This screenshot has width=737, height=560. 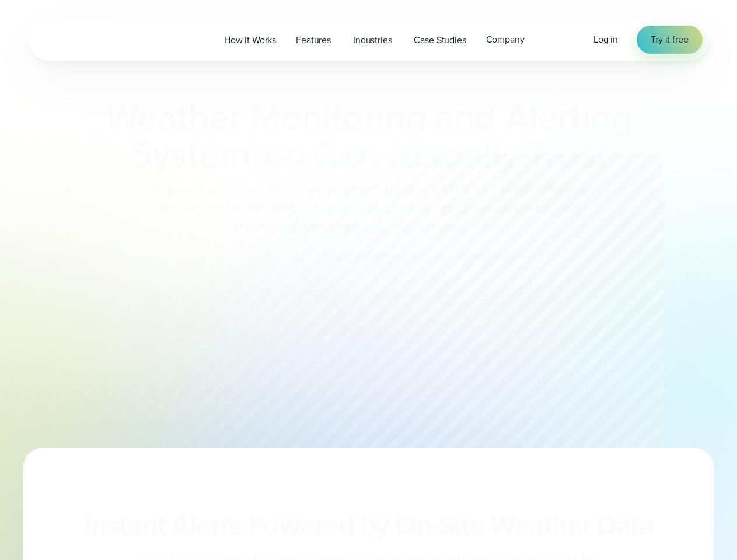 What do you see at coordinates (372, 40) in the screenshot?
I see `span: Industries` at bounding box center [372, 40].